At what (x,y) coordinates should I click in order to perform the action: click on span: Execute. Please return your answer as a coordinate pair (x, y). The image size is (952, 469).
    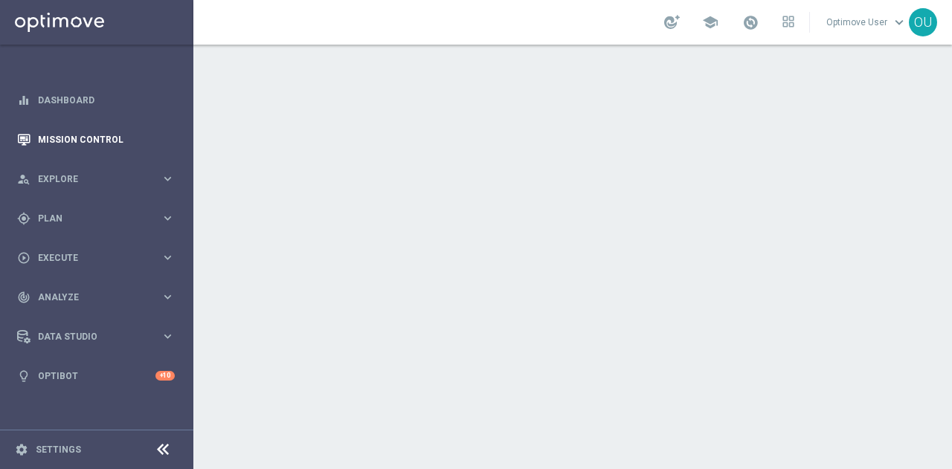
    Looking at the image, I should click on (99, 258).